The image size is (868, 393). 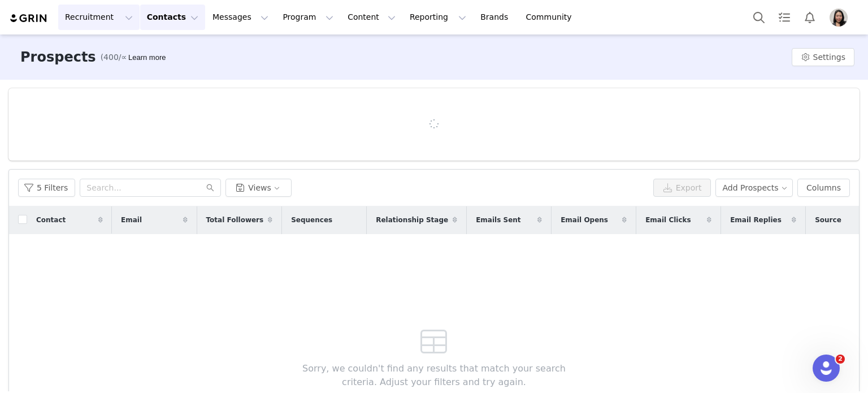 I want to click on span: Total Followers, so click(x=235, y=220).